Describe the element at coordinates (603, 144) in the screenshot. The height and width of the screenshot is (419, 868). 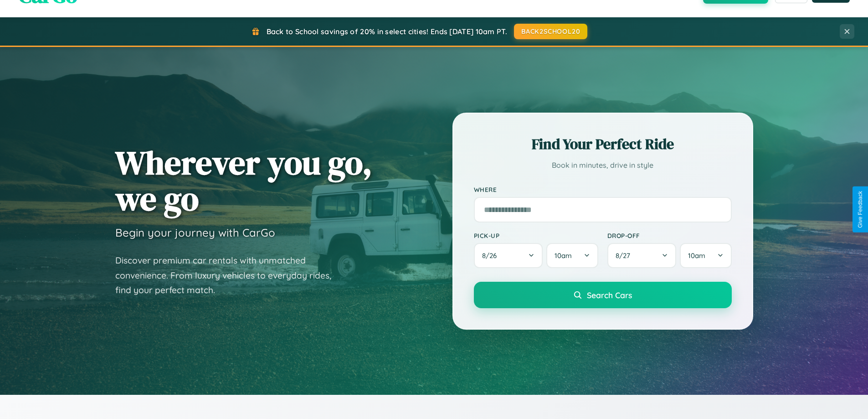
I see `h2: Find Your Perfect Ride` at that location.